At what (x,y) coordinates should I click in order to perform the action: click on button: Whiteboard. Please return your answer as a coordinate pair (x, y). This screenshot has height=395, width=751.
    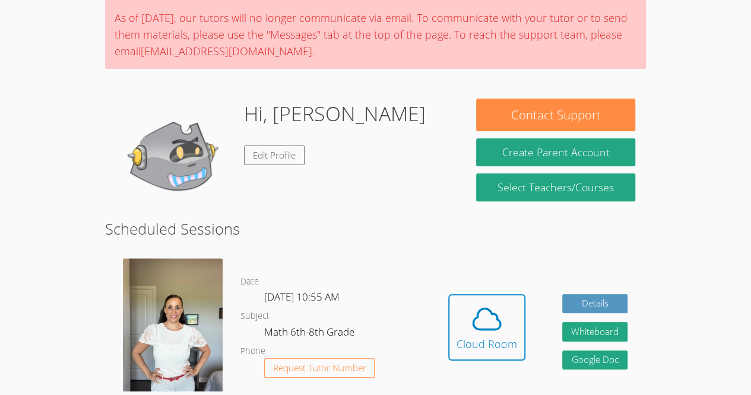
    Looking at the image, I should click on (595, 331).